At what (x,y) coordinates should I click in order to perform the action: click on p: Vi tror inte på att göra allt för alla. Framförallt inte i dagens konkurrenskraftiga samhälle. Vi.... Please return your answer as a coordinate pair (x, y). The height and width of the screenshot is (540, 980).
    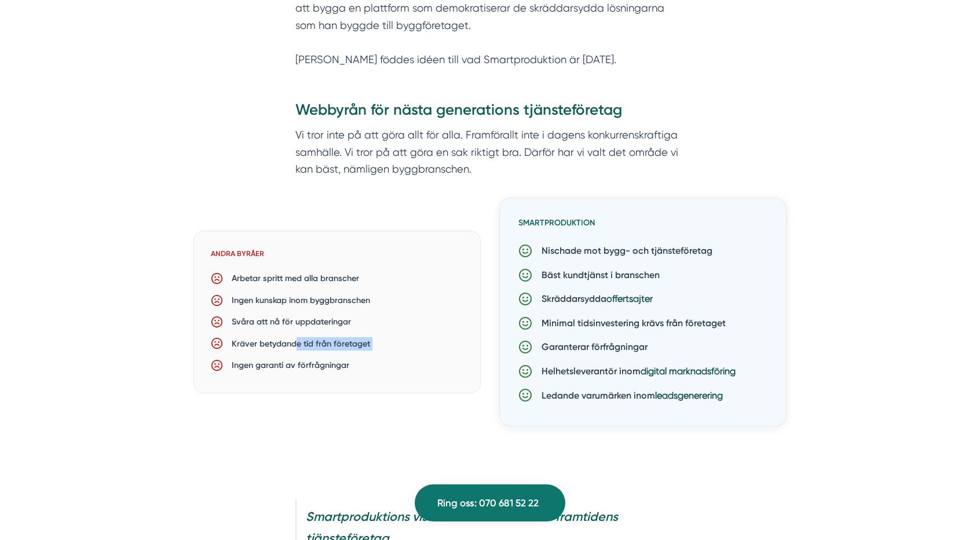
    Looking at the image, I should click on (490, 151).